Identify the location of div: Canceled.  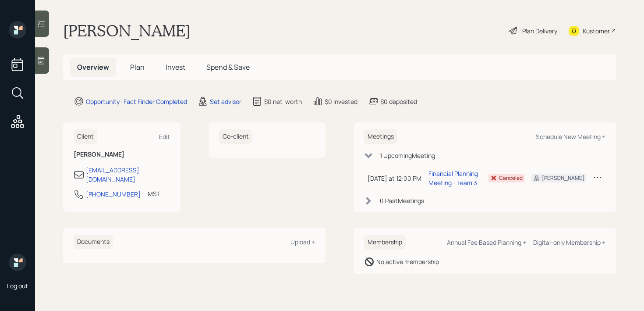
(511, 178).